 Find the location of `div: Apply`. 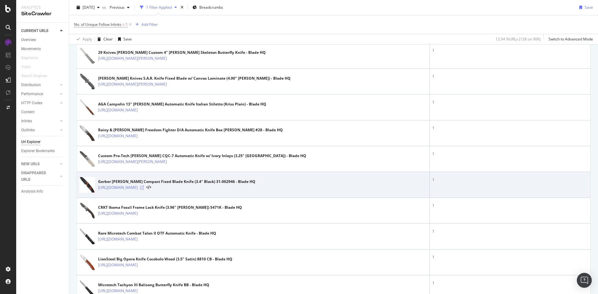

div: Apply is located at coordinates (87, 39).